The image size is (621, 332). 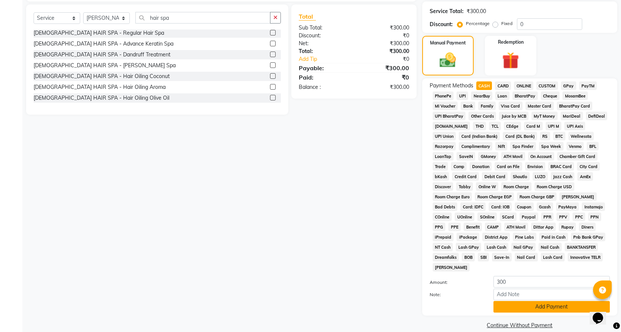 I want to click on span: Lash GPay, so click(x=469, y=247).